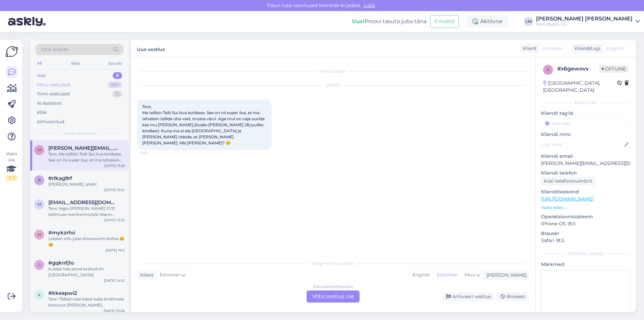 This screenshot has width=644, height=320. Describe the element at coordinates (584, 24) in the screenshot. I see `div: Apocalypto OÜ` at that location.